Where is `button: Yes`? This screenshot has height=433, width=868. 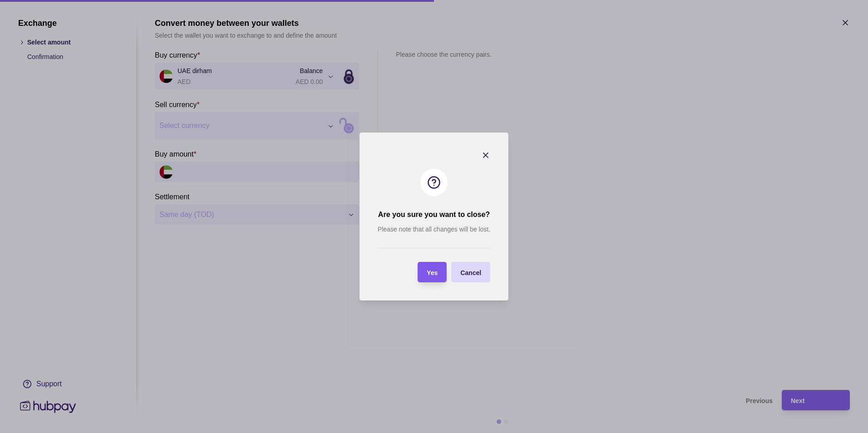 button: Yes is located at coordinates (432, 272).